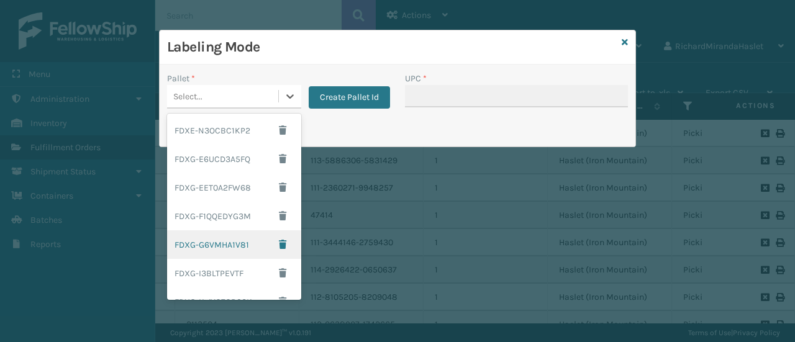  Describe the element at coordinates (234, 216) in the screenshot. I see `div: FDXG-F1QQEDYG3M` at that location.